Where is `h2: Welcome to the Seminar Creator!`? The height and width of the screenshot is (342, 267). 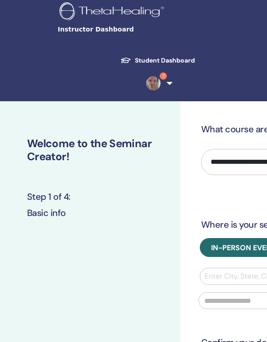 h2: Welcome to the Seminar Creator! is located at coordinates (90, 150).